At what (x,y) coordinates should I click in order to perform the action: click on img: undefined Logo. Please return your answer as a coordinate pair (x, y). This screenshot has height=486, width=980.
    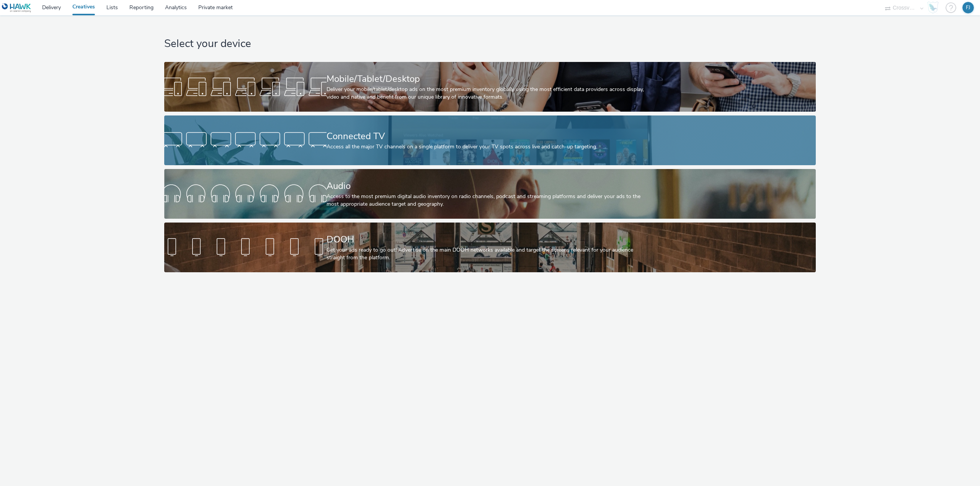
    Looking at the image, I should click on (16, 7).